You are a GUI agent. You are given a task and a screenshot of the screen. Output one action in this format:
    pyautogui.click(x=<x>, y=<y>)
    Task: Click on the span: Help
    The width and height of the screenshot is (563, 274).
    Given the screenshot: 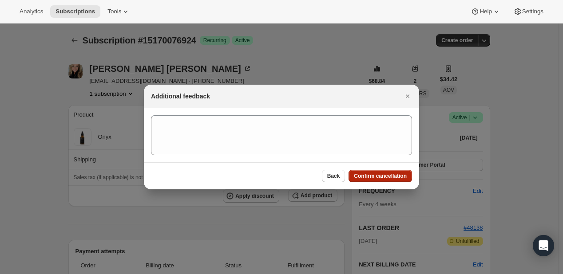 What is the action you would take?
    pyautogui.click(x=485, y=12)
    